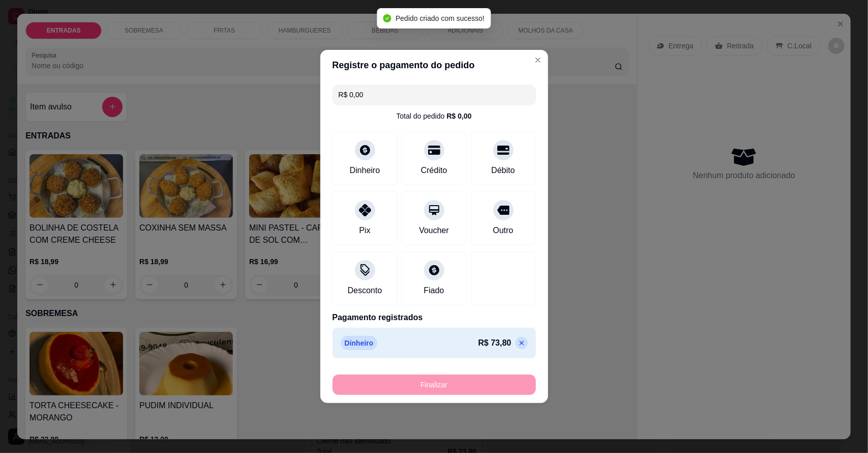  What do you see at coordinates (434, 231) in the screenshot?
I see `div: Voucher` at bounding box center [434, 231].